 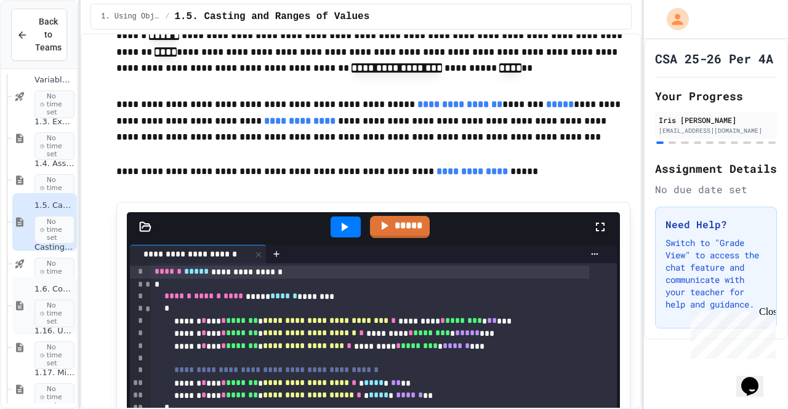 I want to click on h2: Your Progress, so click(x=716, y=96).